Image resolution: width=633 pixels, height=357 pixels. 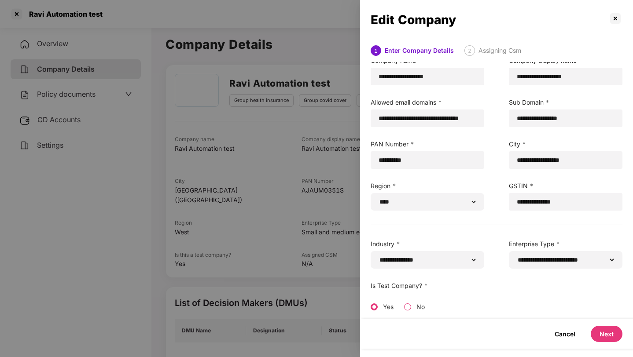 What do you see at coordinates (419, 307) in the screenshot?
I see `label: No` at bounding box center [419, 307].